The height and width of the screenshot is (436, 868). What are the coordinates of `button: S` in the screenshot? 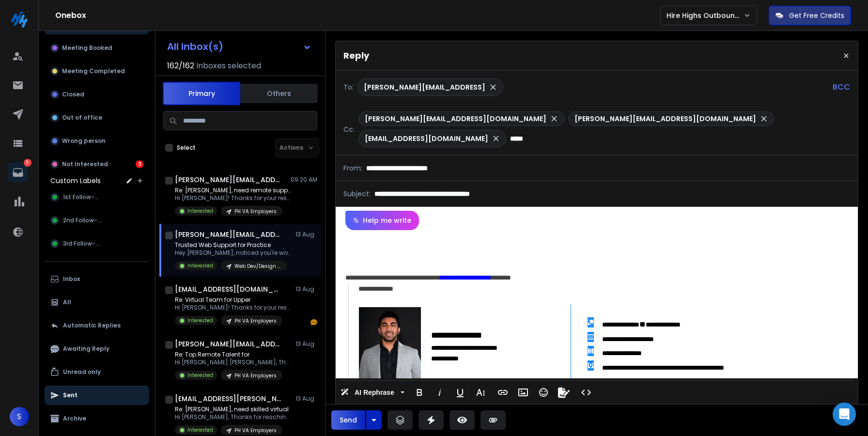 It's located at (19, 417).